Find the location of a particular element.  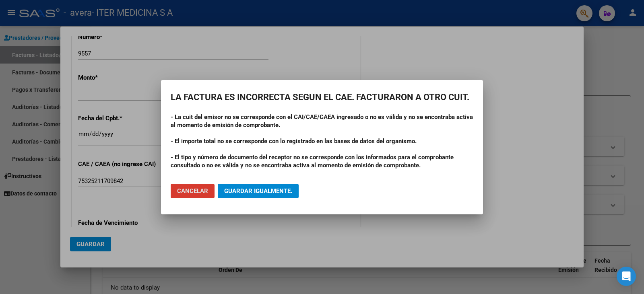

span: Guardar igualmente. is located at coordinates (258, 191).